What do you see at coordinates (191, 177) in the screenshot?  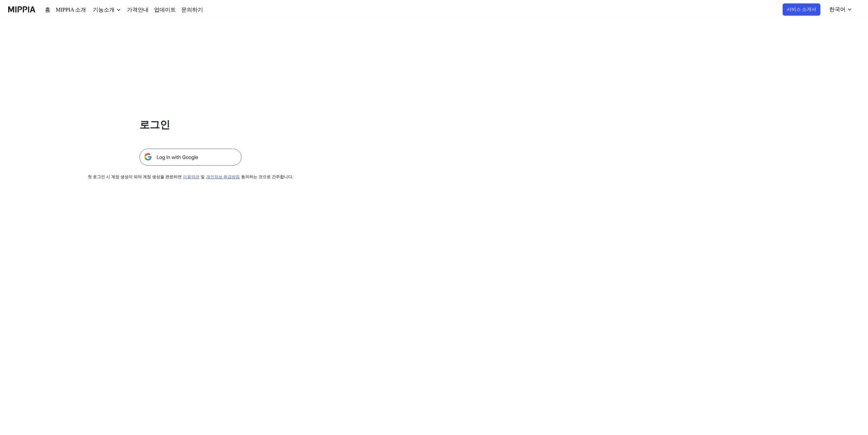 I see `a: 이용약관` at bounding box center [191, 177].